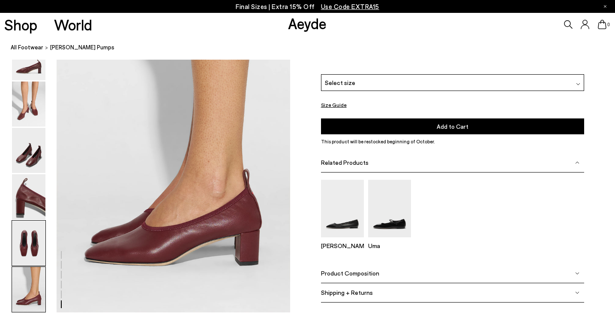 The height and width of the screenshot is (324, 615). Describe the element at coordinates (307, 6) in the screenshot. I see `p: Final Sizes | Extra 15% Off` at that location.